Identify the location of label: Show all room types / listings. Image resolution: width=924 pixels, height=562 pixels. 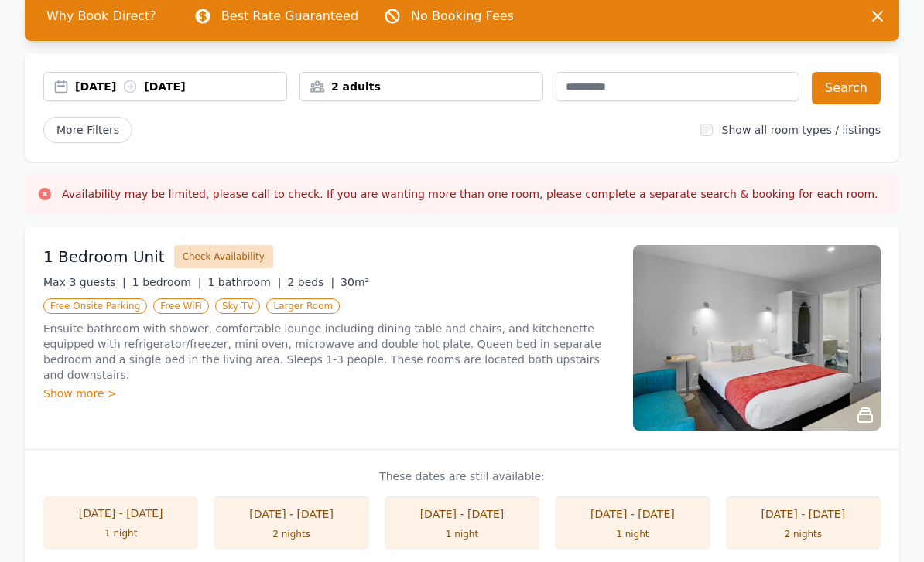
(800, 131).